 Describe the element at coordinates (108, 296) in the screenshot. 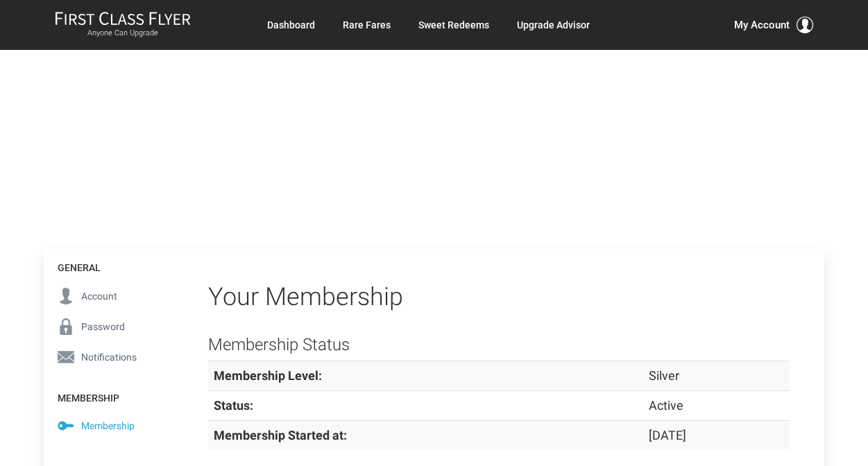

I see `a: Account` at that location.